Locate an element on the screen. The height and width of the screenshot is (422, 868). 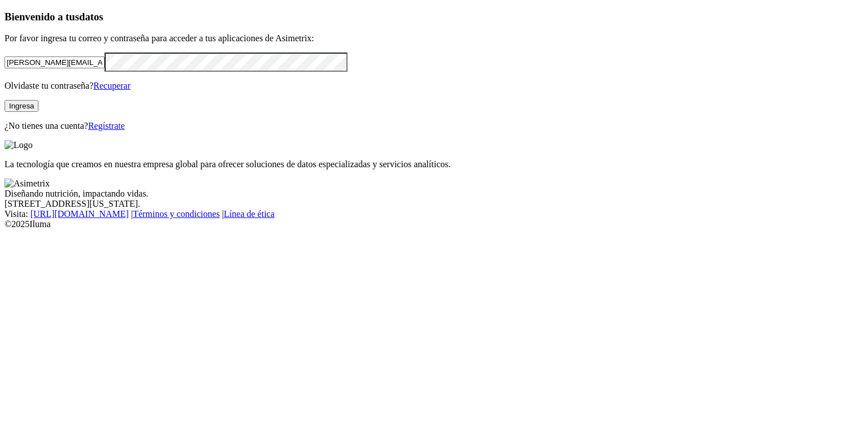
a: Línea de ética is located at coordinates (249, 214).